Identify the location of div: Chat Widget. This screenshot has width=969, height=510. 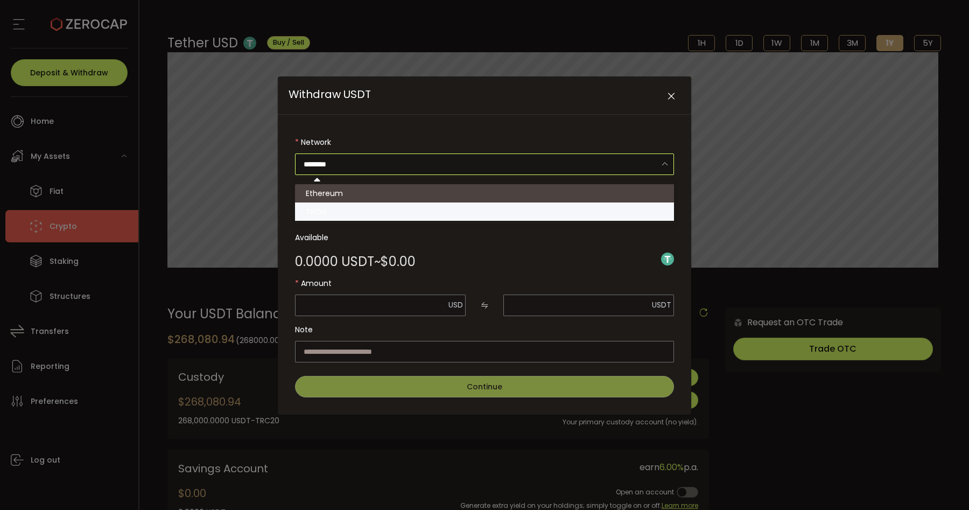
(942, 484).